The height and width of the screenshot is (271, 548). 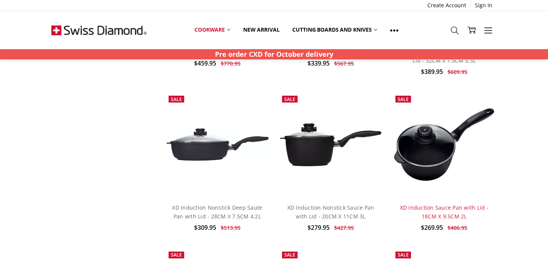 What do you see at coordinates (231, 227) in the screenshot?
I see `span: $513.95` at bounding box center [231, 227].